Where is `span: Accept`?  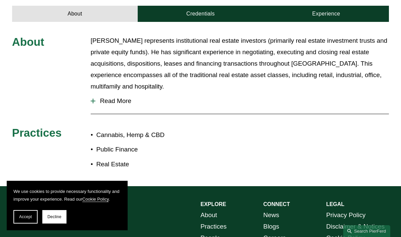 span: Accept is located at coordinates (26, 217).